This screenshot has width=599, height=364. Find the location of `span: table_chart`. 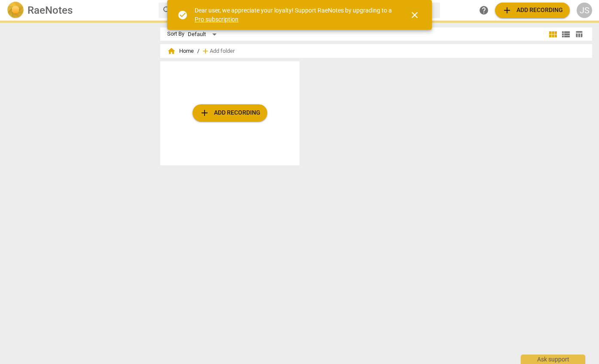

span: table_chart is located at coordinates (579, 34).